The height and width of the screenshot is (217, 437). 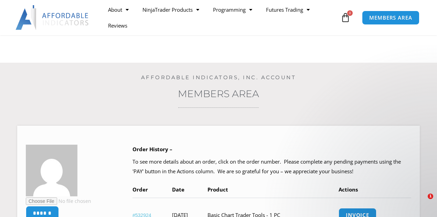 What do you see at coordinates (391, 18) in the screenshot?
I see `span: MEMBERS AREA` at bounding box center [391, 18].